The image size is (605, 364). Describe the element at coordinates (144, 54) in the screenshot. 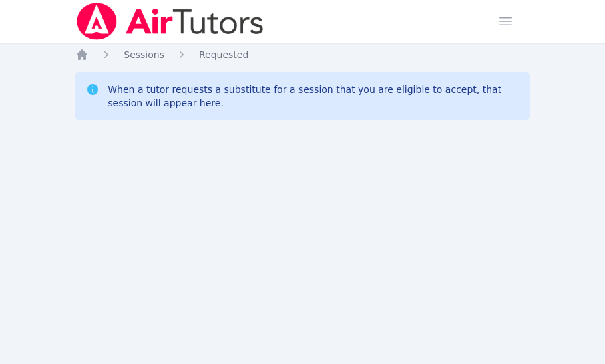

I see `span: Sessions` at that location.